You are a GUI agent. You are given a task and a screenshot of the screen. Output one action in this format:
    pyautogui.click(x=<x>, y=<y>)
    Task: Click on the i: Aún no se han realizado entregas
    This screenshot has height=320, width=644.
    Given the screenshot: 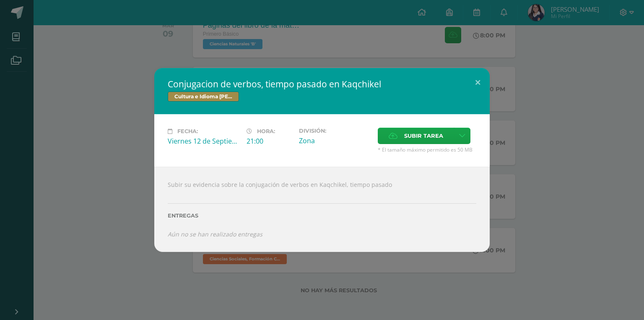 What is the action you would take?
    pyautogui.click(x=215, y=234)
    